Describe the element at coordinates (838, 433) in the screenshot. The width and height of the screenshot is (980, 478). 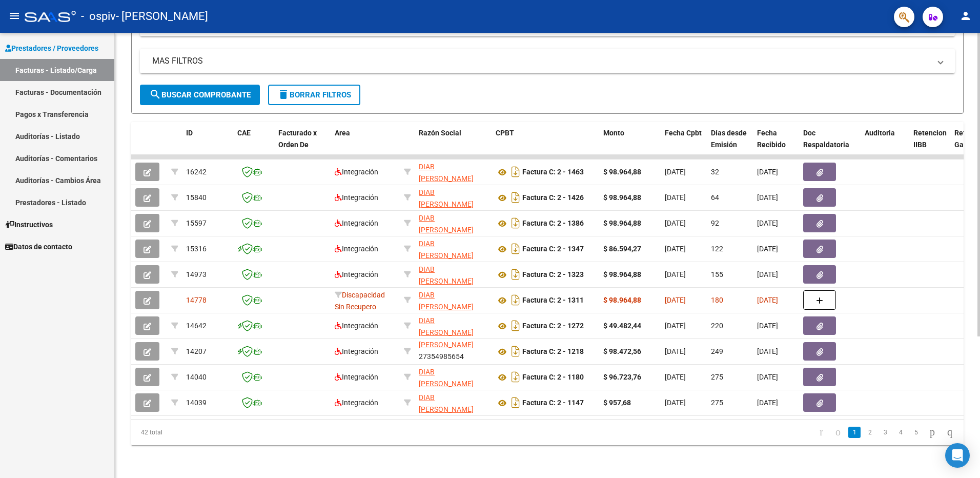
I see `a: go to previous page` at that location.